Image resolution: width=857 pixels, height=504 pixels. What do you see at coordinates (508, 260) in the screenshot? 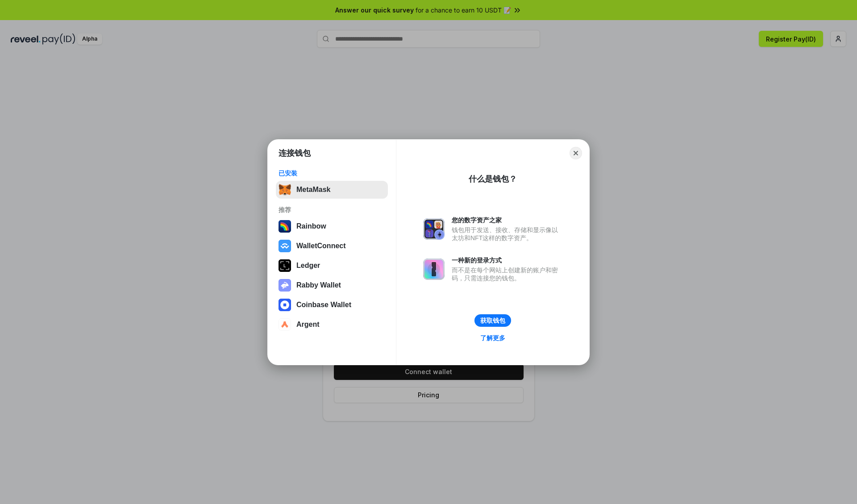
I see `div: 一种新的登录方式` at bounding box center [508, 260].